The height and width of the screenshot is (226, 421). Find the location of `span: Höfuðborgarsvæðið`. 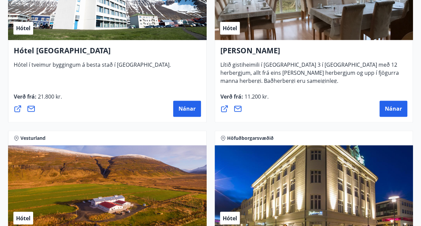

span: Höfuðborgarsvæðið is located at coordinates (250, 138).